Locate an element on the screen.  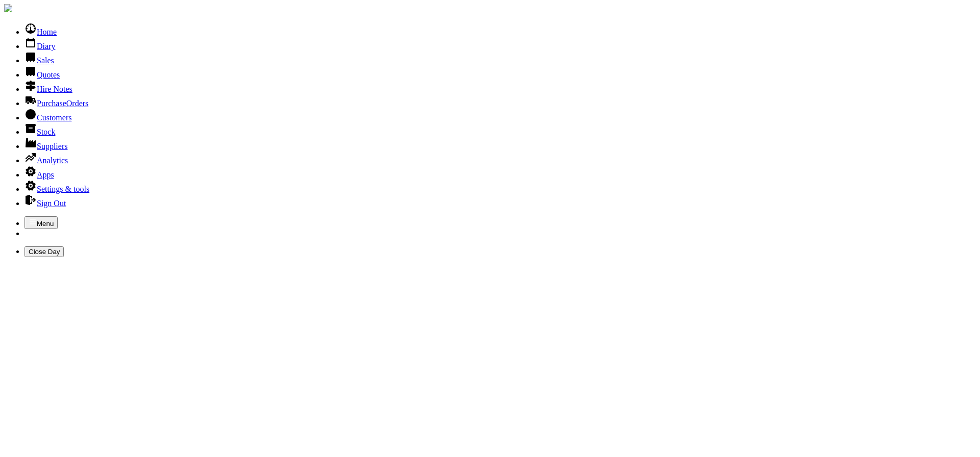
a: Home is located at coordinates (40, 32).